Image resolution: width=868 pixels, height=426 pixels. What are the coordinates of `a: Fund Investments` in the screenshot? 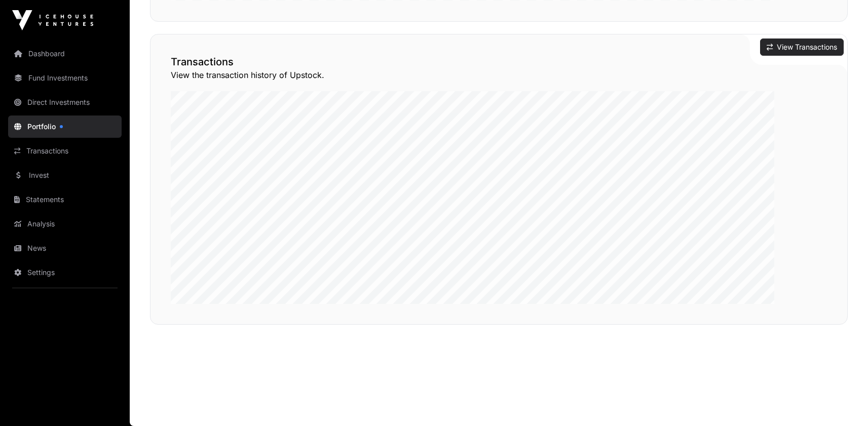 It's located at (65, 78).